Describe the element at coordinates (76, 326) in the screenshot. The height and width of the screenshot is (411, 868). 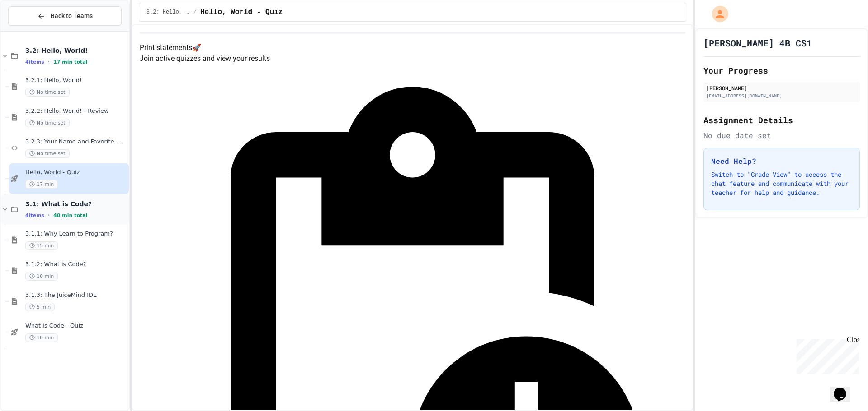
I see `span: What is Code - Quiz` at that location.